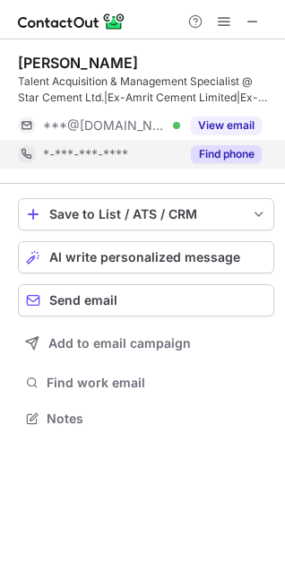 The image size is (285, 572). Describe the element at coordinates (146, 90) in the screenshot. I see `div: Talent Acquisition & Management Specialist @ Star Cement Ltd.|Ex-Amrit Cement Limited|Ex- Univers...` at that location.